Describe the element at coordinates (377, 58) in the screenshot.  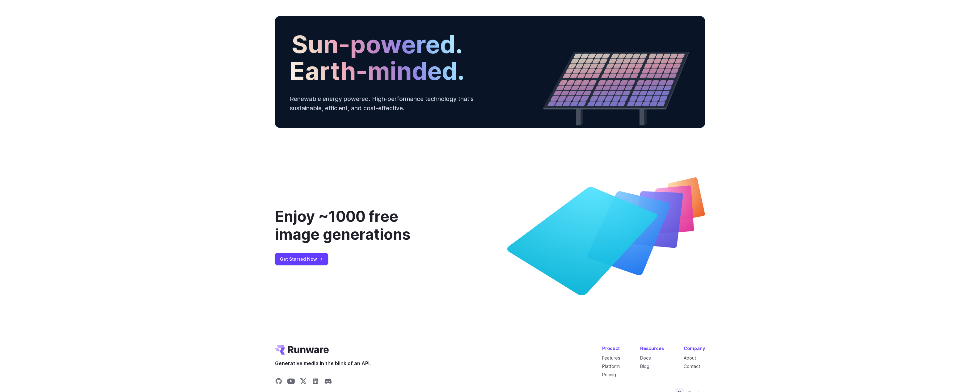
I see `h2: Sun-powered. Earth-minded.` at that location.